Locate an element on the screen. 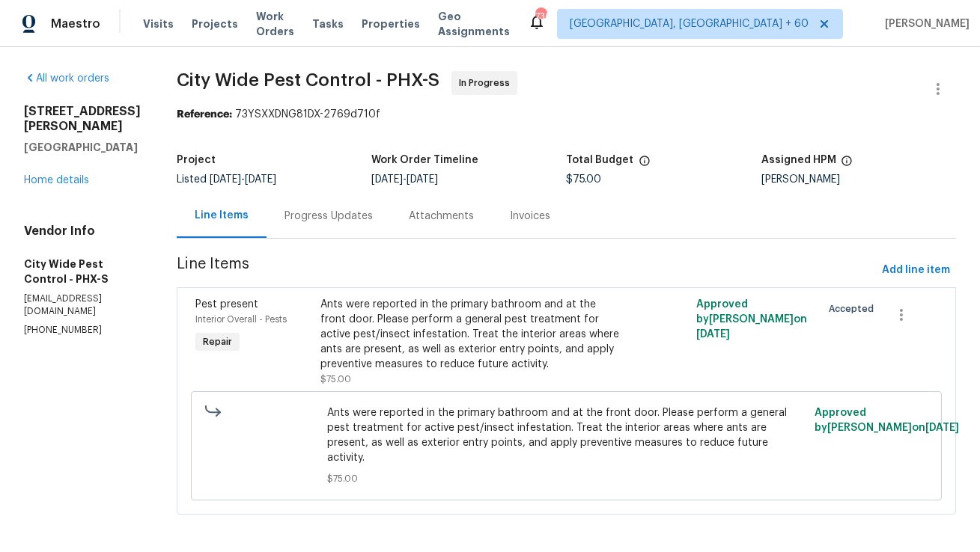 The height and width of the screenshot is (552, 980). h5: Work Order Timeline is located at coordinates (424, 161).